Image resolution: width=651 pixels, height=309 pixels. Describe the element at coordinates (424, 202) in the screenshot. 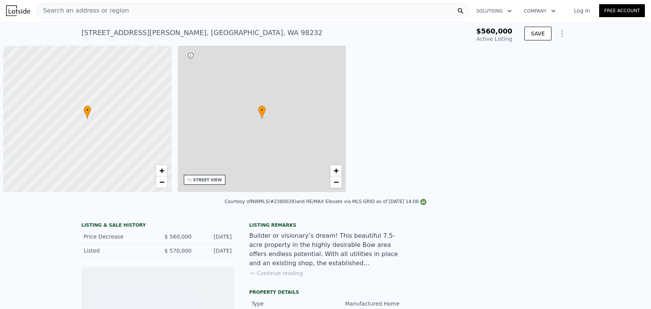

I see `img: NWMLS Logo` at that location.